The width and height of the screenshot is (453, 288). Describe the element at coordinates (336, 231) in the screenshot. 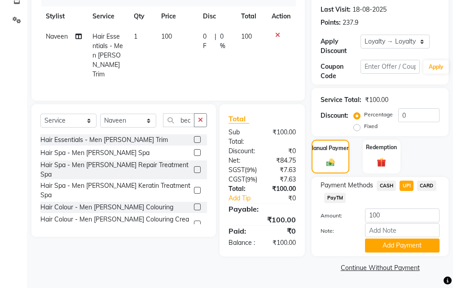

I see `label: Note:` at that location.